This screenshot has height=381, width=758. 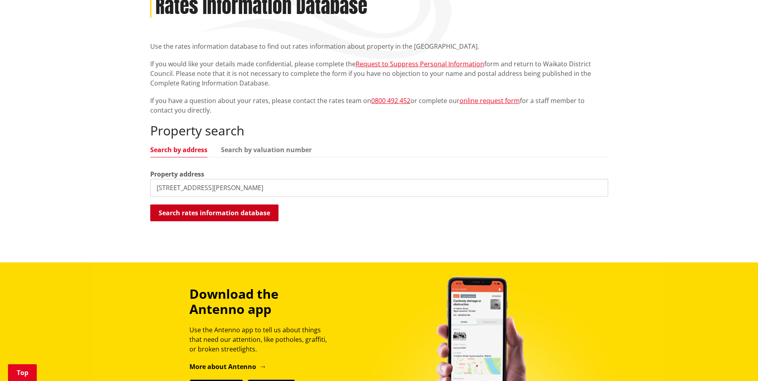 I want to click on p: If you would like your details made confidential, please complete the form and return to Waikato ..., so click(x=379, y=74).